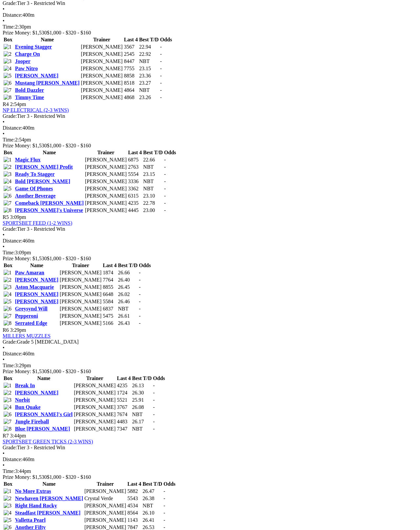 This screenshot has height=530, width=420. What do you see at coordinates (124, 400) in the screenshot?
I see `td: 5521` at bounding box center [124, 400].